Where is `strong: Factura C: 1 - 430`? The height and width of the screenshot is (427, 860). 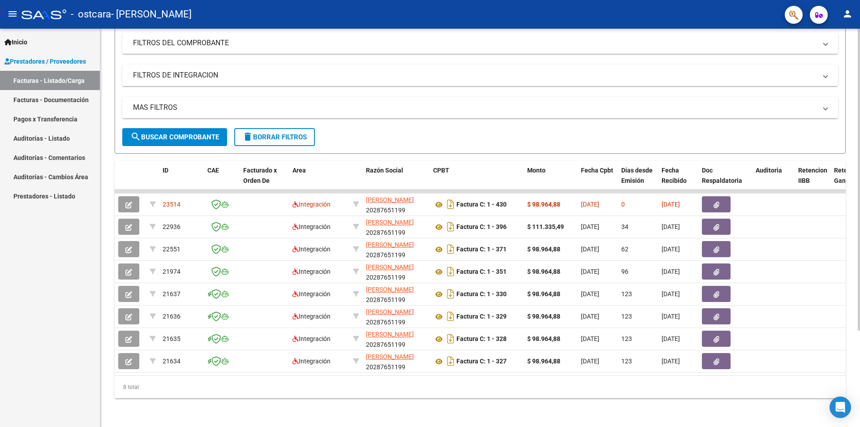
strong: Factura C: 1 - 430 is located at coordinates (481, 205).